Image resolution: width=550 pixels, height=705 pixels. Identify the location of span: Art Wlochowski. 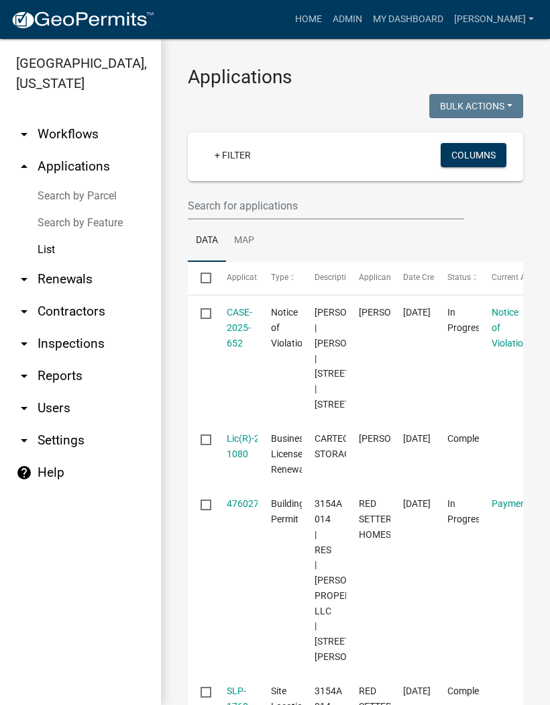
(395, 312).